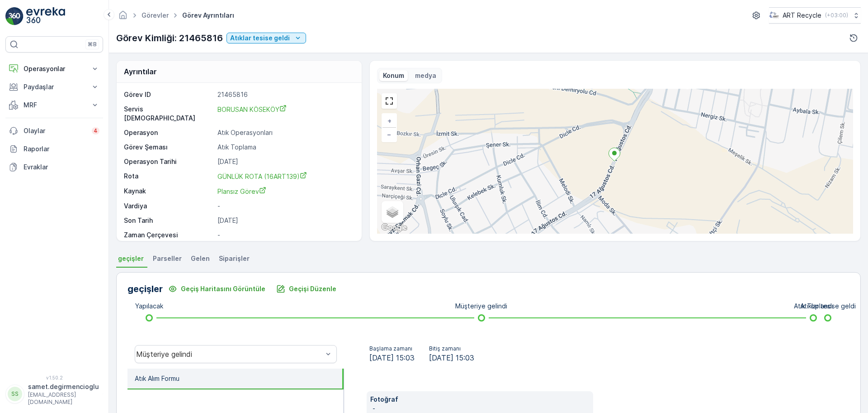 This screenshot has width=868, height=413. What do you see at coordinates (54, 167) in the screenshot?
I see `a: Evraklar` at bounding box center [54, 167].